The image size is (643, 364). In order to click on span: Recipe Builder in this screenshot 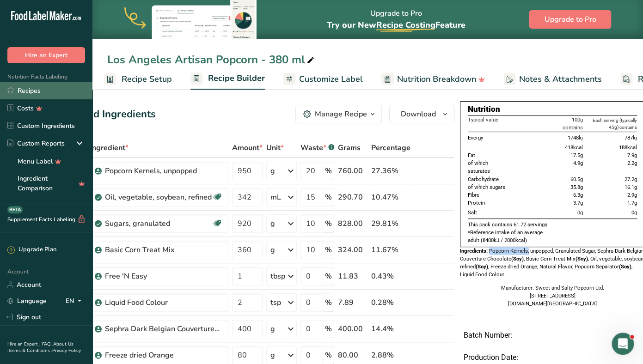, I will do `click(236, 78)`.